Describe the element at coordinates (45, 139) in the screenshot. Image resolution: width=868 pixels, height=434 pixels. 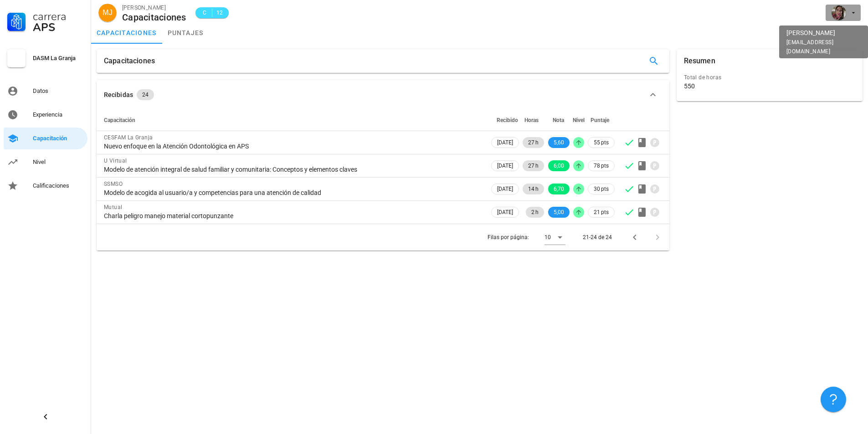
I see `a: Capacitación` at that location.